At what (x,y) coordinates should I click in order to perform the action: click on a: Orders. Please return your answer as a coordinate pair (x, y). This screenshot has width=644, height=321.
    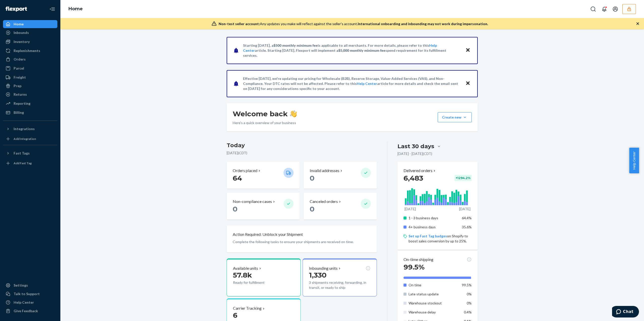
    Looking at the image, I should click on (30, 59).